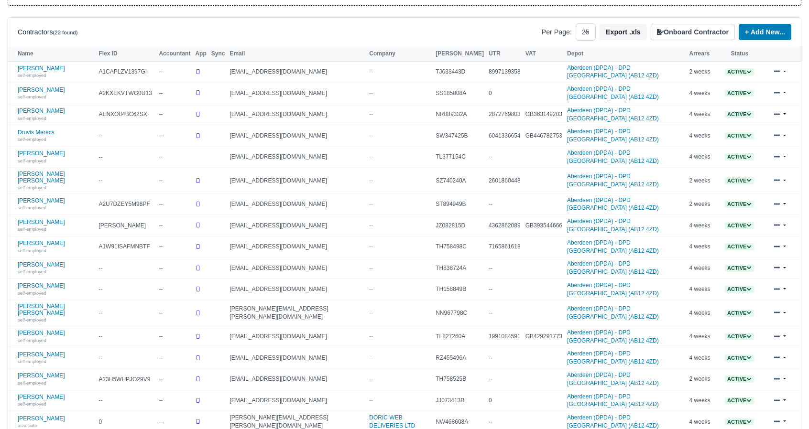 Image resolution: width=809 pixels, height=429 pixels. Describe the element at coordinates (544, 54) in the screenshot. I see `th: VAT` at that location.